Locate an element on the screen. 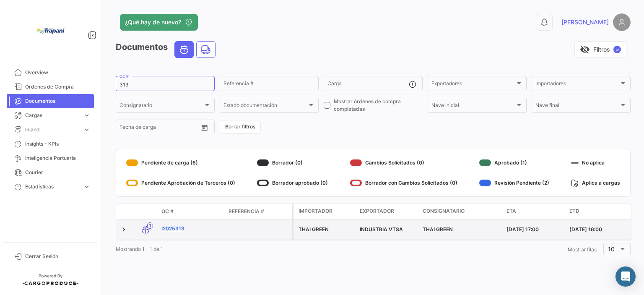  span: Nave inicial is located at coordinates (473, 107).